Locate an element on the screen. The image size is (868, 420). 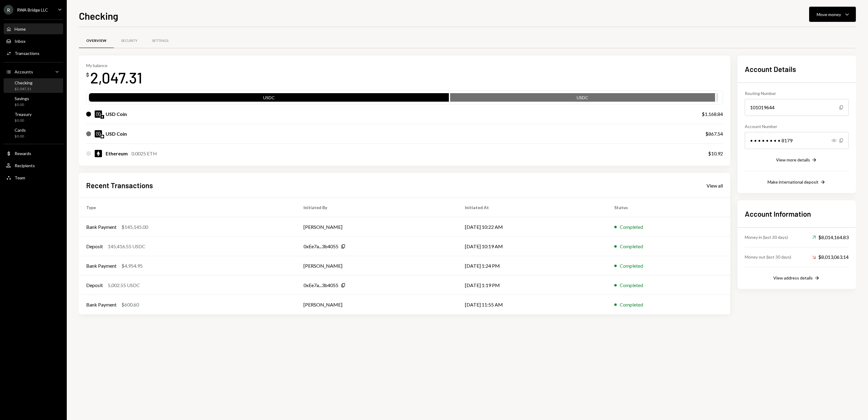
div: Account Number is located at coordinates (797, 126).